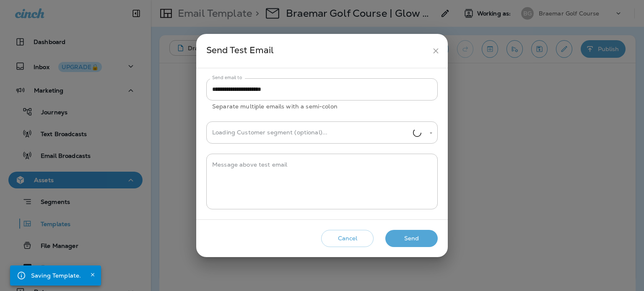  Describe the element at coordinates (317, 51) in the screenshot. I see `div: Send Test Email` at that location.